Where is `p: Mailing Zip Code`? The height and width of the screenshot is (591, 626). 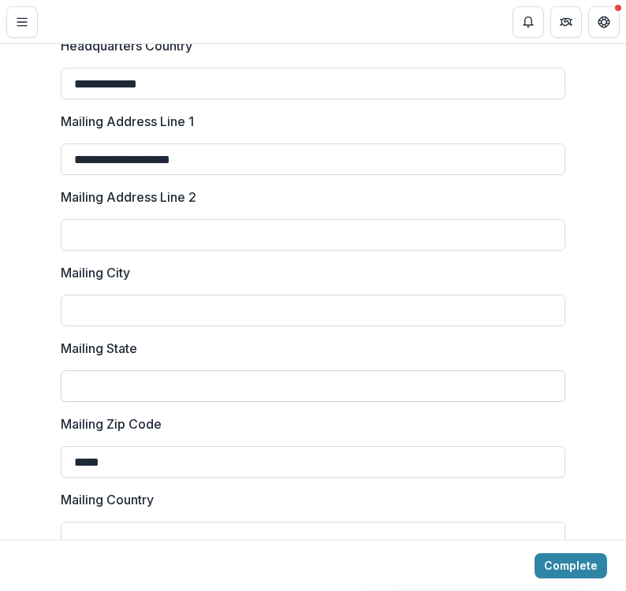 p: Mailing Zip Code is located at coordinates (111, 424).